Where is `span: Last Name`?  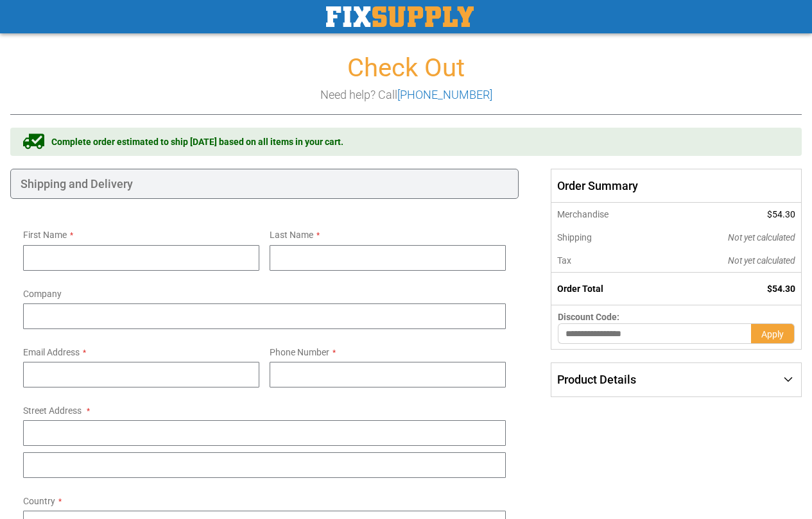 span: Last Name is located at coordinates (291, 235).